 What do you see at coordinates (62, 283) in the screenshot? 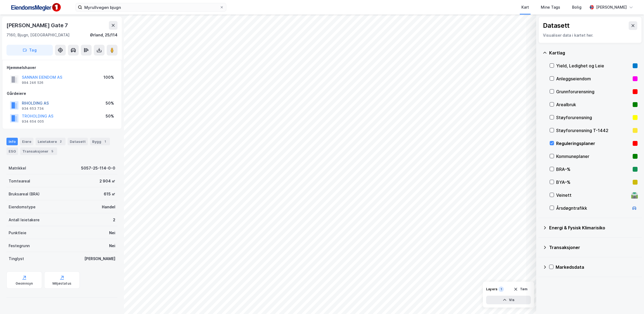
I see `div: Miljøstatus` at bounding box center [62, 283].